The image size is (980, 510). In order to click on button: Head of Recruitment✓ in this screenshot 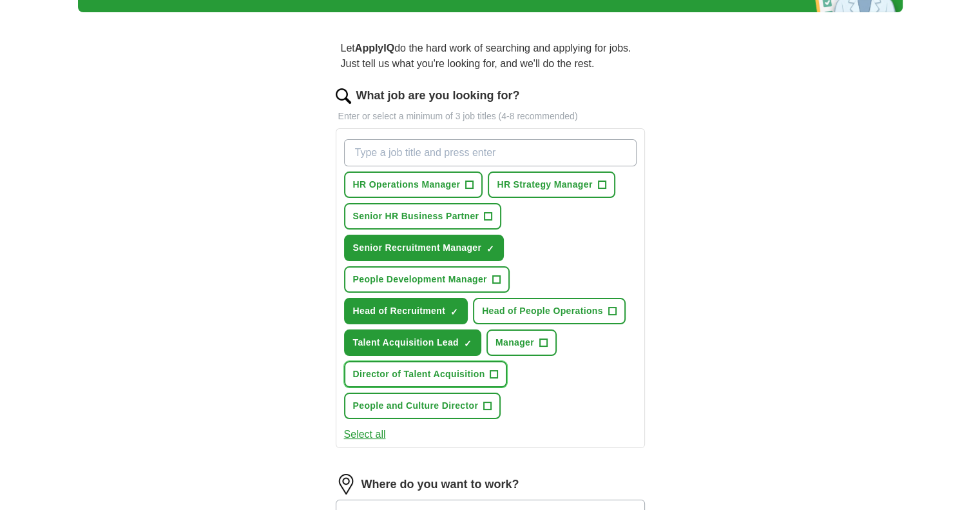, I will do `click(406, 310)`.